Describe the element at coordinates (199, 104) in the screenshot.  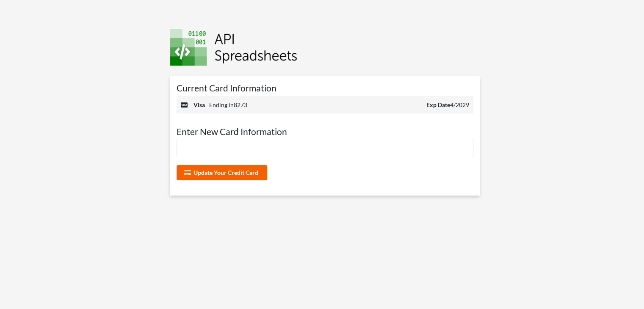
I see `b: visa` at that location.